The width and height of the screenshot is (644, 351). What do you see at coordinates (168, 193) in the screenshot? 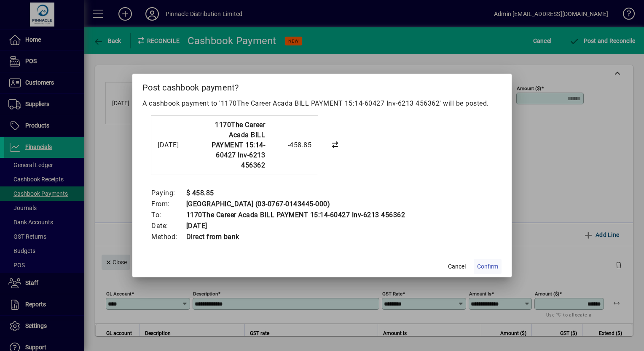
I see `td: Paying:` at bounding box center [168, 193].